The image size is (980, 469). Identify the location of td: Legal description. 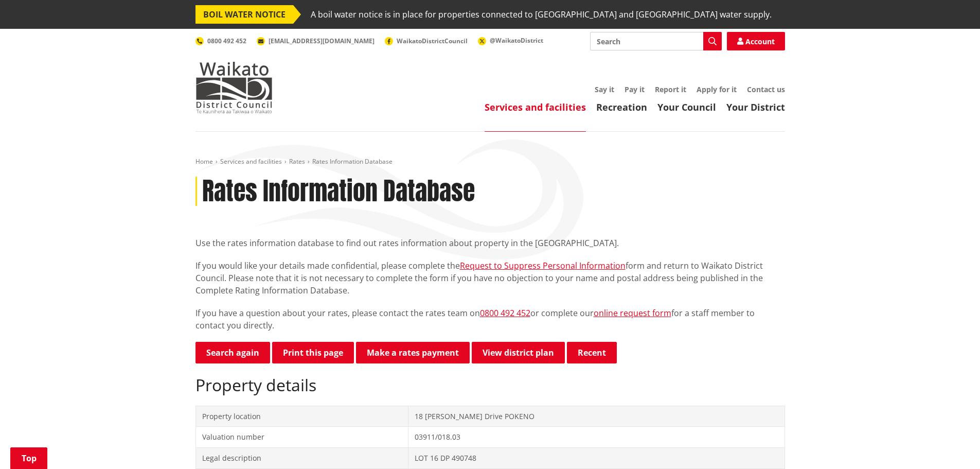
(302, 458).